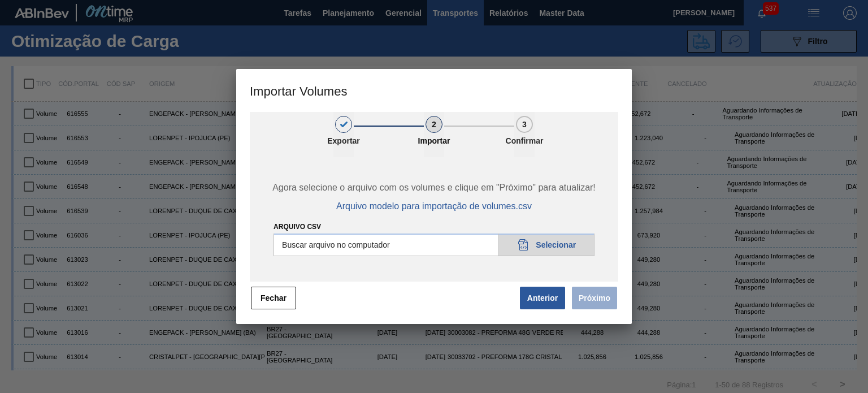  What do you see at coordinates (344, 140) in the screenshot?
I see `p: Exportar` at bounding box center [344, 140].